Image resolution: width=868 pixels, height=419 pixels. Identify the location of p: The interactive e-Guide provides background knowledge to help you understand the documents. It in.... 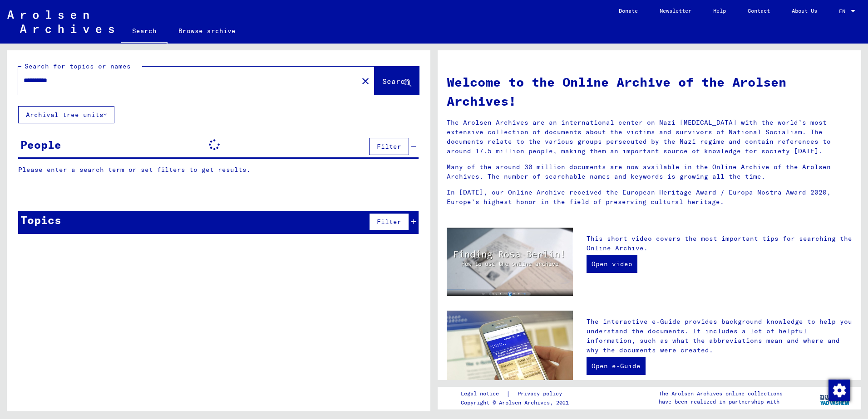
(719, 336).